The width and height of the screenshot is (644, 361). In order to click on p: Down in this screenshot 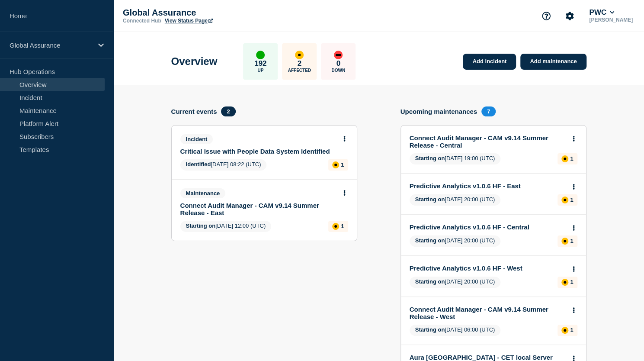, I will do `click(338, 70)`.